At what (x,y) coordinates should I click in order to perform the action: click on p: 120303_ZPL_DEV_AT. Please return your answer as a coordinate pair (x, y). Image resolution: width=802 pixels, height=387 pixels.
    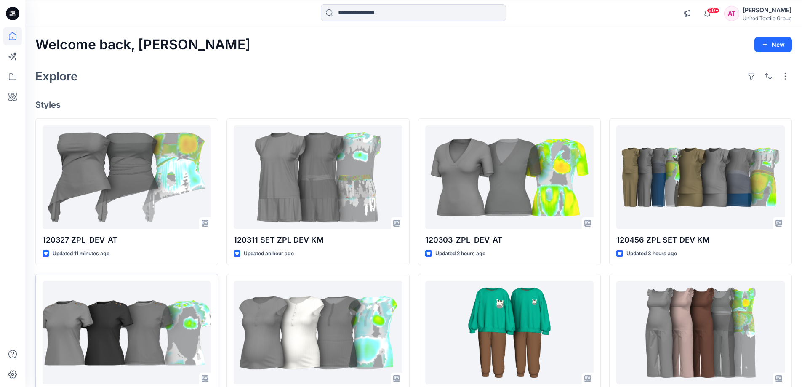
    Looking at the image, I should click on (509, 240).